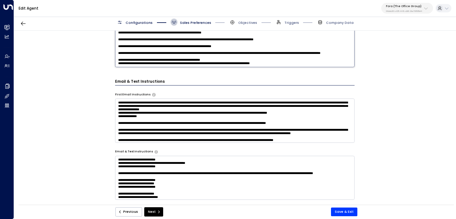  Describe the element at coordinates (404, 6) in the screenshot. I see `p: Fora (The Office Group)` at that location.